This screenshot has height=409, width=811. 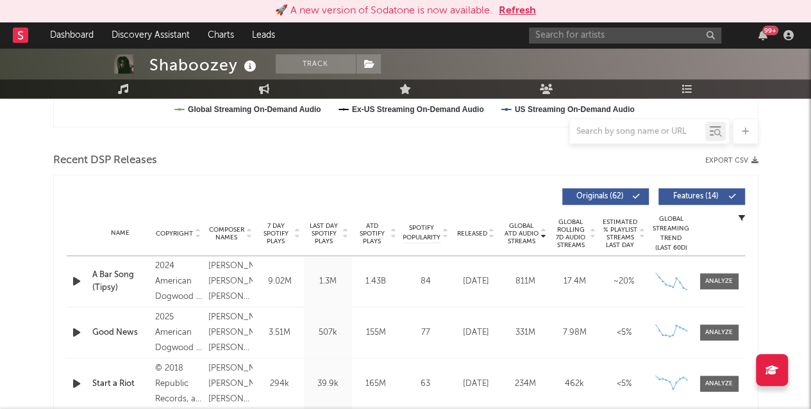 I want to click on div: Global Streaming Trend (Last 60D), so click(x=671, y=234).